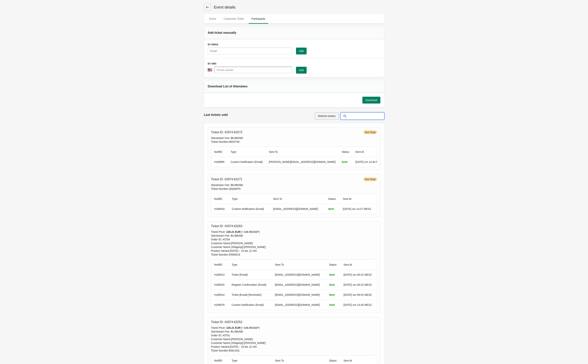 This screenshot has width=588, height=364. Describe the element at coordinates (227, 132) in the screenshot. I see `h3: Ticket ID: # 2974-63272` at that location.